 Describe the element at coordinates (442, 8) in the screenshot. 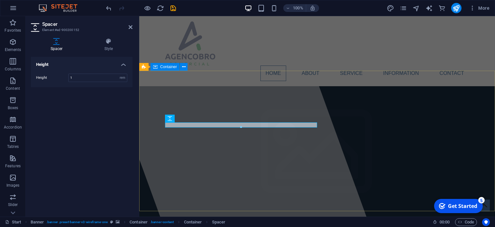

I see `button: commerce` at that location.